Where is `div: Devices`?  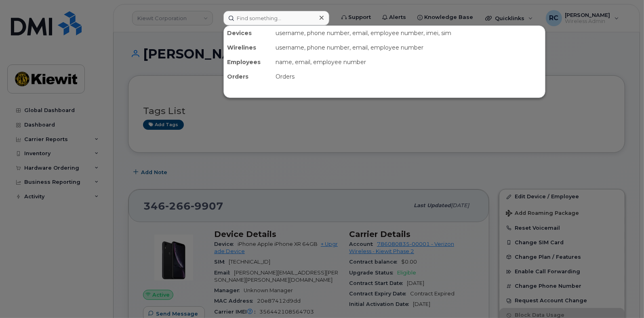
div: Devices is located at coordinates (248, 33).